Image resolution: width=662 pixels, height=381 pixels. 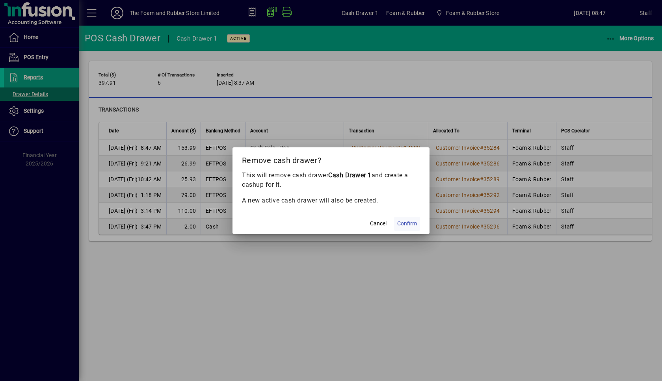 What do you see at coordinates (331, 159) in the screenshot?
I see `h2: Remove cash drawer?` at bounding box center [331, 159].